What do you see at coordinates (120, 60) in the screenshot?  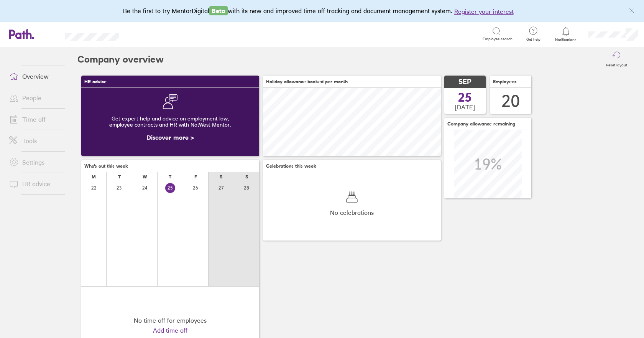 I see `h2: Company overview` at bounding box center [120, 60].